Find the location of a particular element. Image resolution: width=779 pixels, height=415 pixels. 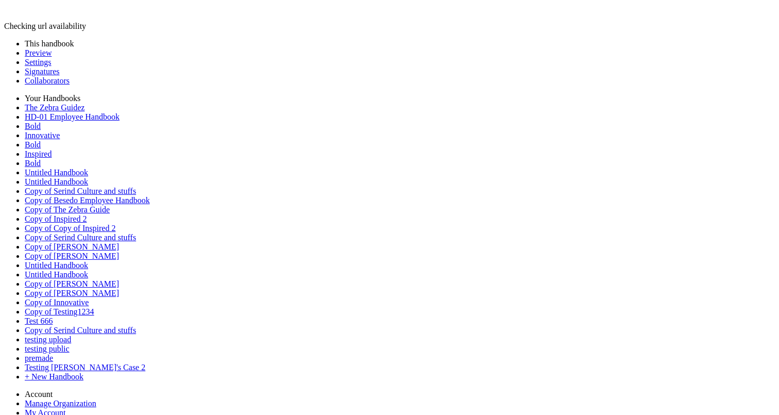

a: Collaborators is located at coordinates (47, 80).